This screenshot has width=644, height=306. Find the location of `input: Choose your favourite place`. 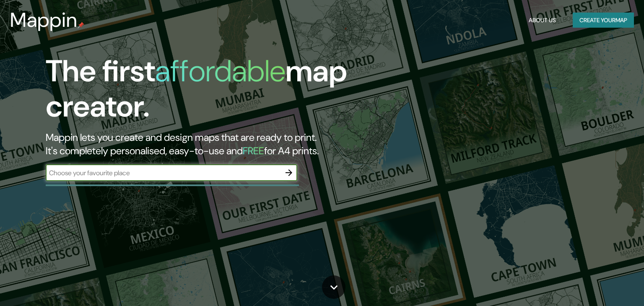

input: Choose your favourite place is located at coordinates (163, 173).